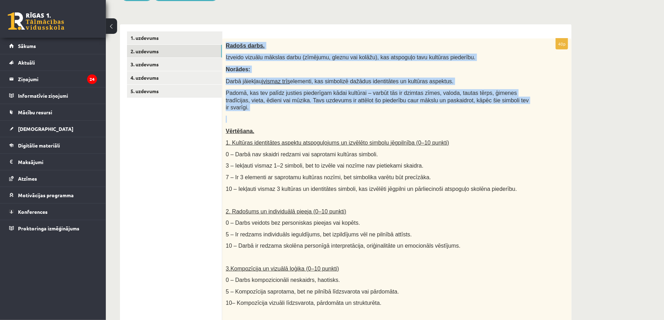  What do you see at coordinates (57, 162) in the screenshot?
I see `legend: Maksājumi` at bounding box center [57, 162].